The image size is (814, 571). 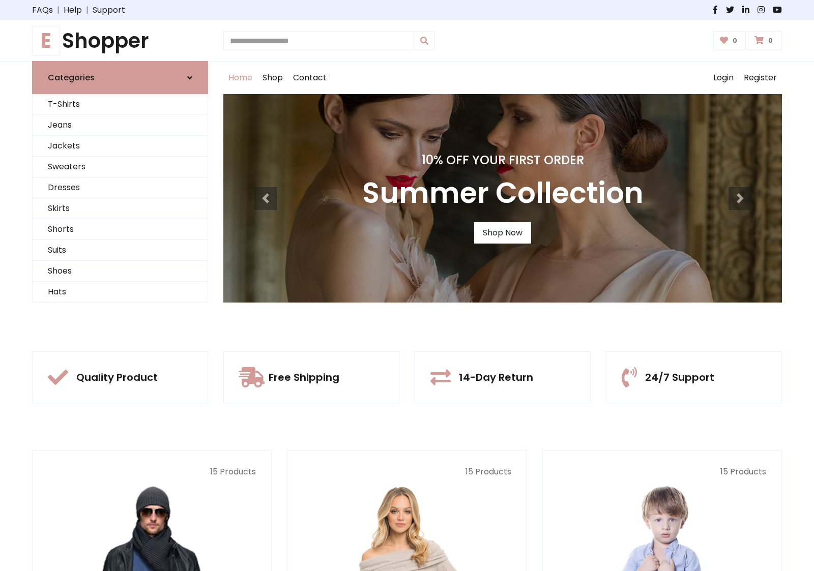 I want to click on h5: 24/7 Support, so click(x=680, y=378).